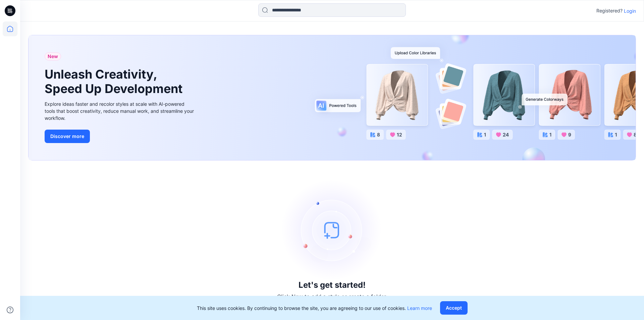  Describe the element at coordinates (314, 308) in the screenshot. I see `p: This site uses cookies. By continuing to browse the site, you are agreeing to our use of cookies.` at that location.